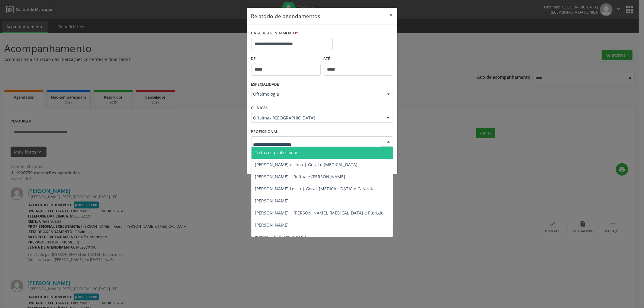 The image size is (644, 308). What do you see at coordinates (392, 15) in the screenshot?
I see `button: Close` at bounding box center [392, 15].